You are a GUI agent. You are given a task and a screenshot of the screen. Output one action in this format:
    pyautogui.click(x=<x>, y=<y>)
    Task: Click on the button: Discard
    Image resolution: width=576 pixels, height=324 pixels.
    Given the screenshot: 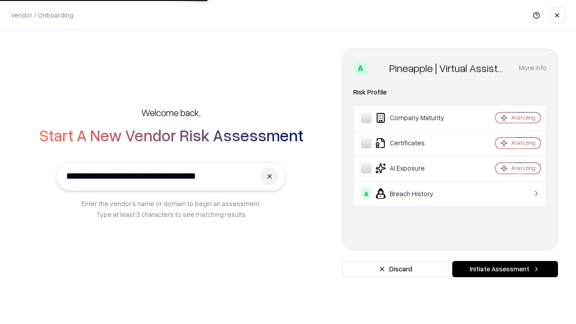 What is the action you would take?
    pyautogui.click(x=395, y=269)
    